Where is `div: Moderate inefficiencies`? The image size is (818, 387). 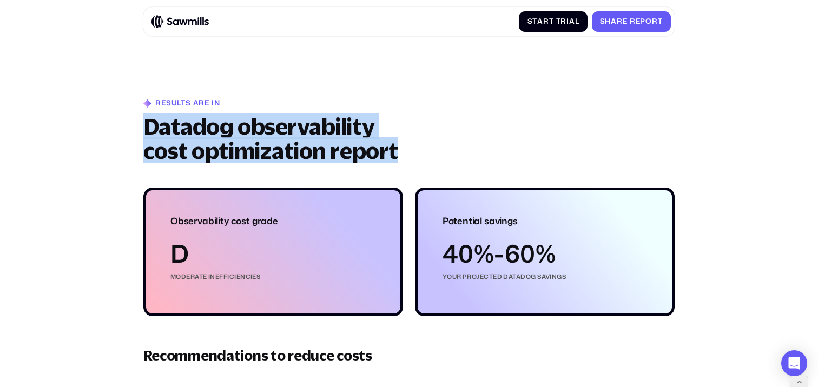 div: Moderate inefficiencies is located at coordinates (273, 278).